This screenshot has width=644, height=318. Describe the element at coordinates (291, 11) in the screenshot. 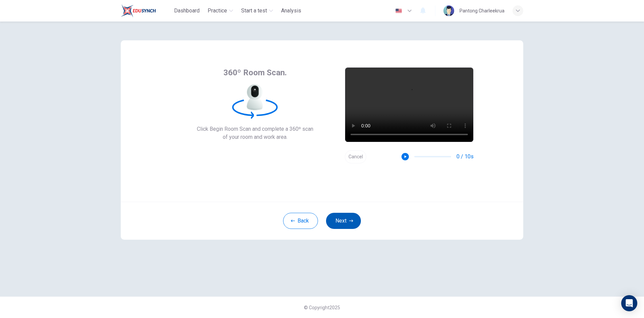

I see `span: Analysis` at that location.